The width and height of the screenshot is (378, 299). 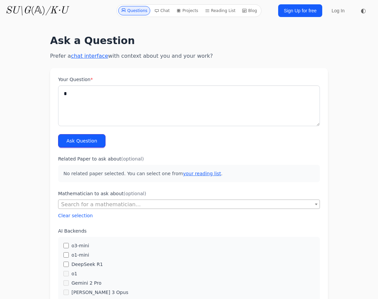 What do you see at coordinates (250, 11) in the screenshot?
I see `a: Blog` at bounding box center [250, 11].